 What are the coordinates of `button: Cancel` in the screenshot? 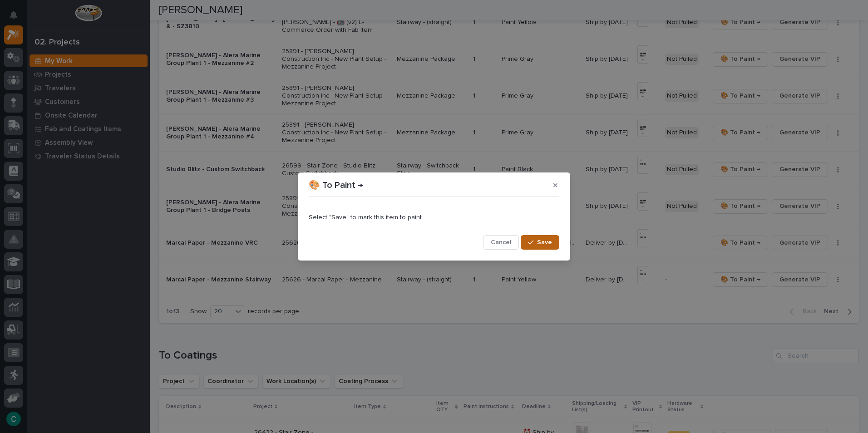 It's located at (501, 242).